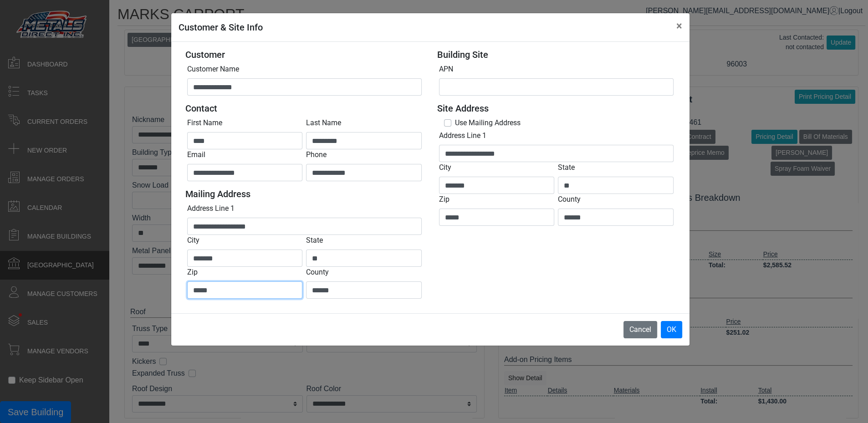 This screenshot has height=423, width=868. What do you see at coordinates (197, 155) in the screenshot?
I see `label: Email` at bounding box center [197, 155].